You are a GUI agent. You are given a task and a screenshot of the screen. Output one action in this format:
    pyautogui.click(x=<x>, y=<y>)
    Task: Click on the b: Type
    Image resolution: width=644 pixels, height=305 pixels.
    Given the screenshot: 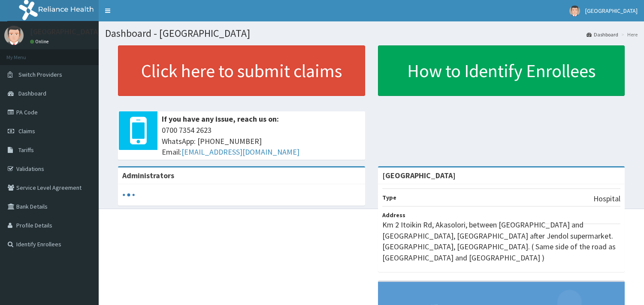 What is the action you would take?
    pyautogui.click(x=389, y=197)
    